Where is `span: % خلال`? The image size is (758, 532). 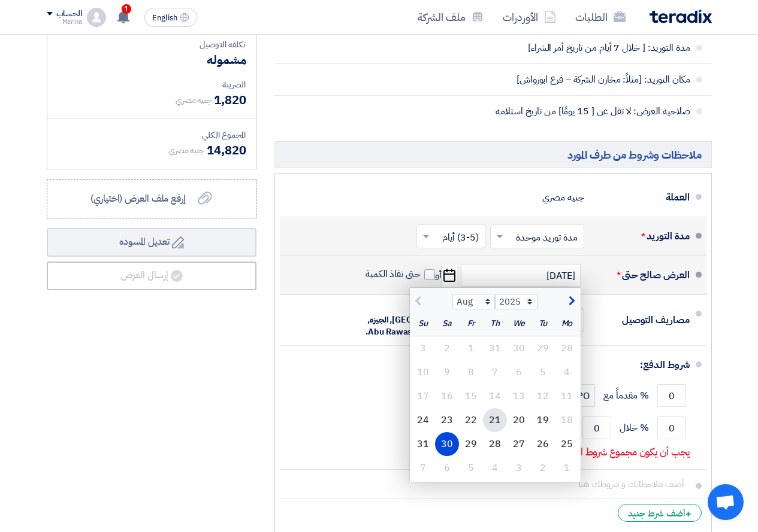
span: % خلال is located at coordinates (634, 428).